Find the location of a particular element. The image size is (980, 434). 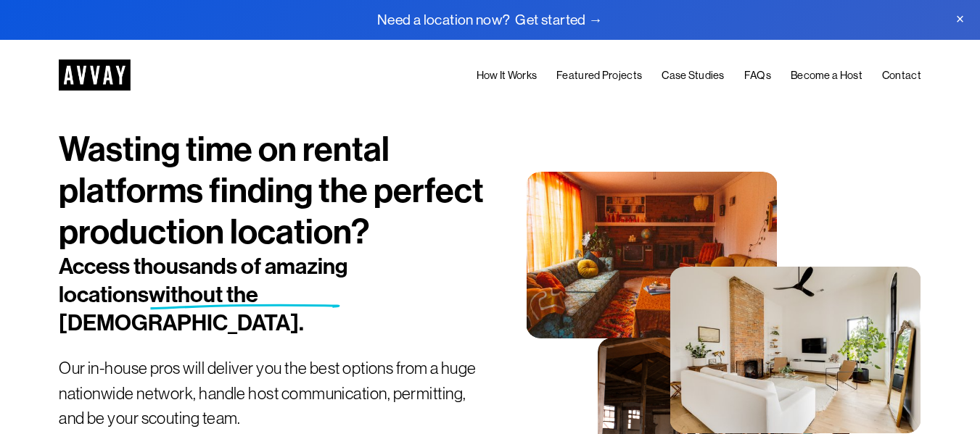

a: FAQs is located at coordinates (757, 75).